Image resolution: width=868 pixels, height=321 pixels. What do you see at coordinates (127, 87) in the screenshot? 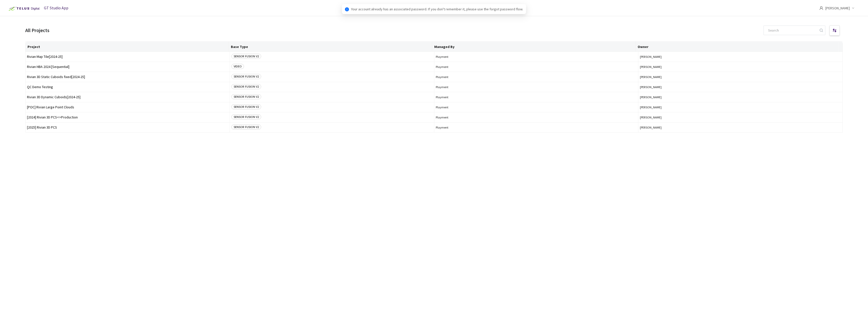
I see `span: QC Demo Testing` at bounding box center [127, 87].